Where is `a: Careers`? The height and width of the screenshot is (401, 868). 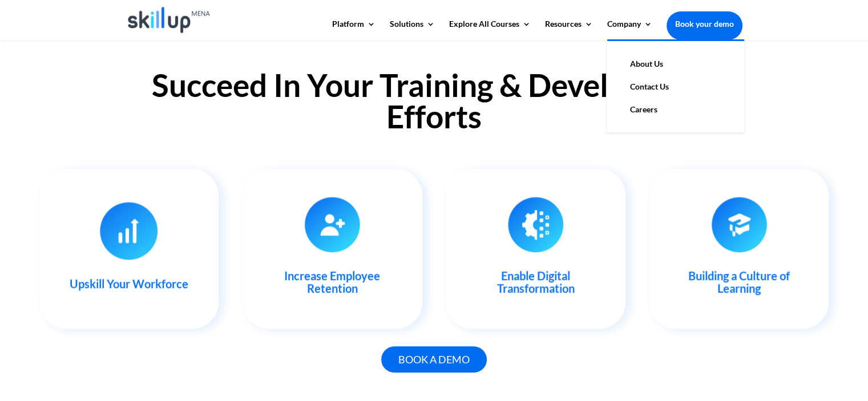
a: Careers is located at coordinates (676, 110).